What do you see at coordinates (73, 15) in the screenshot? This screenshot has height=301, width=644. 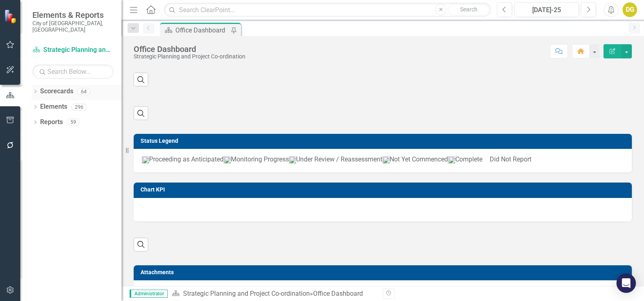 I see `span: Elements & Reports` at bounding box center [73, 15].